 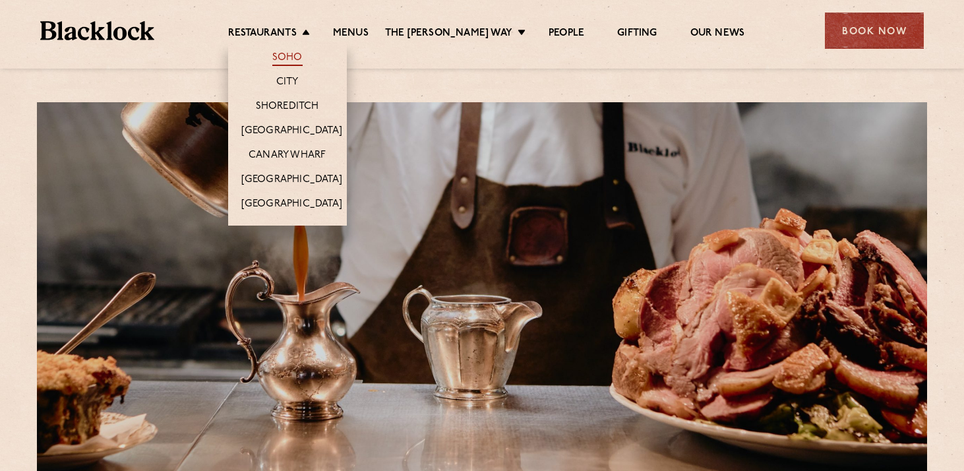 I want to click on a: People, so click(x=567, y=34).